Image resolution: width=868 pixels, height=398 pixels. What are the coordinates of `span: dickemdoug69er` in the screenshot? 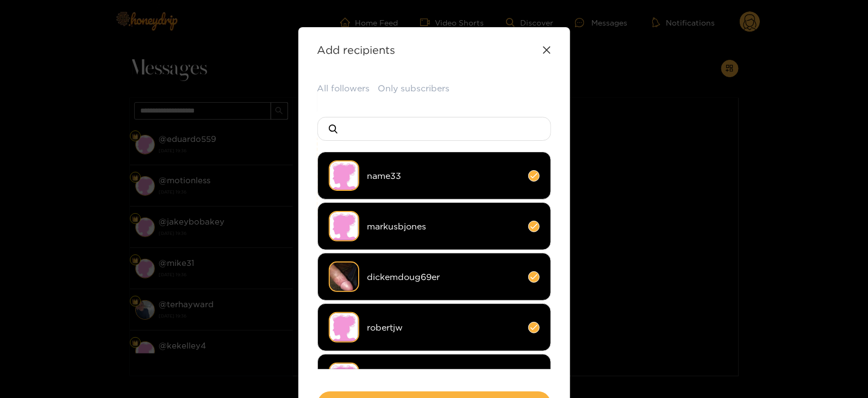 It's located at (443, 277).